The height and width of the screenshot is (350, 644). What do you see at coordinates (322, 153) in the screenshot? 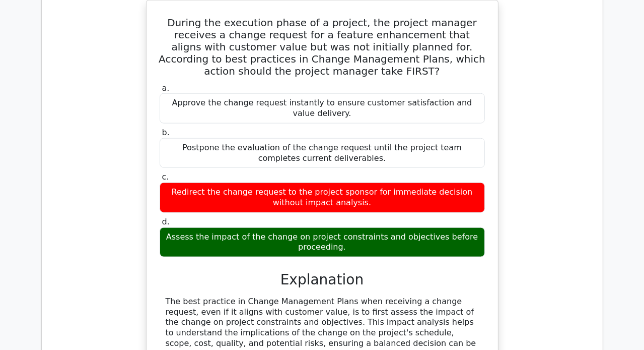
I see `div: Postpone the evaluation of the change request until the project team completes current deliverables.` at bounding box center [322, 153].